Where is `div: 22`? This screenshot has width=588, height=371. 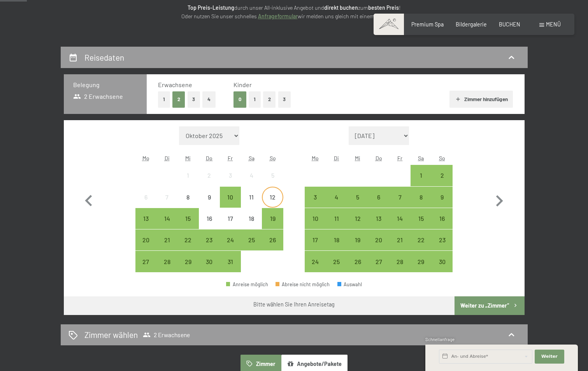 div: 22 is located at coordinates (188, 247).